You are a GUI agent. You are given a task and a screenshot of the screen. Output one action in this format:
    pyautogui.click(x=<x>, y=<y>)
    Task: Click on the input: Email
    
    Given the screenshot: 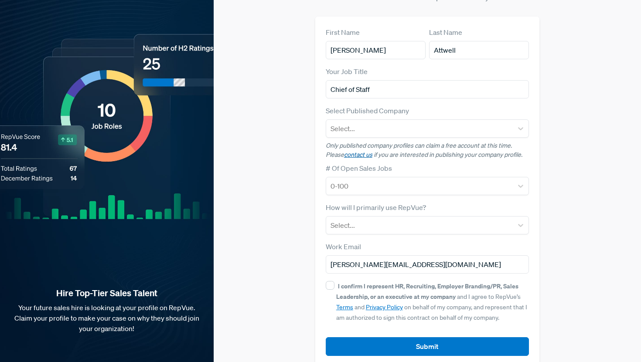 What is the action you would take?
    pyautogui.click(x=427, y=265)
    